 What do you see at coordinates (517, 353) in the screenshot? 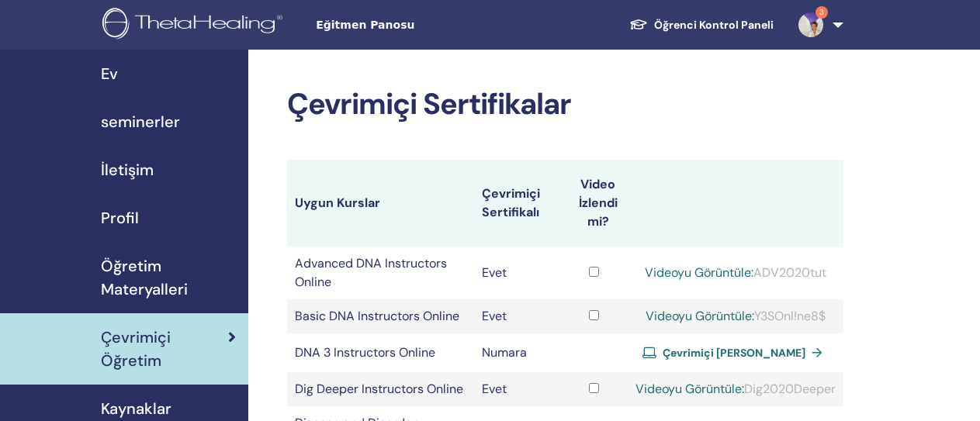
I see `td: Numara` at bounding box center [517, 353].